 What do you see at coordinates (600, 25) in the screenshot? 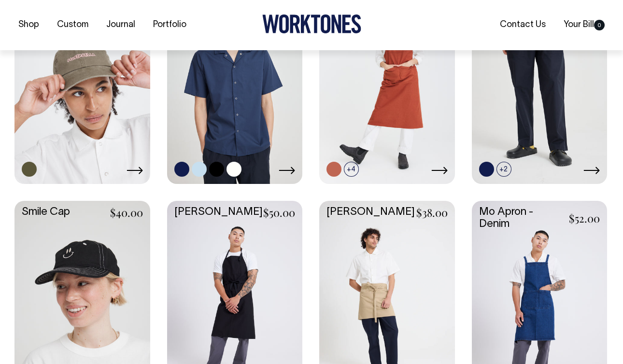
I see `span: 0` at bounding box center [600, 25].